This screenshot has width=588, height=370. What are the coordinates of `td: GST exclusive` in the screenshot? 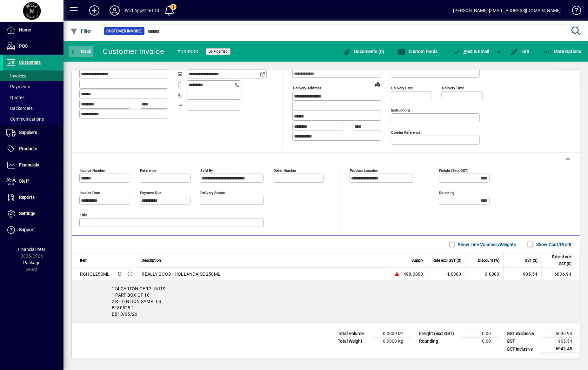 It's located at (523, 334).